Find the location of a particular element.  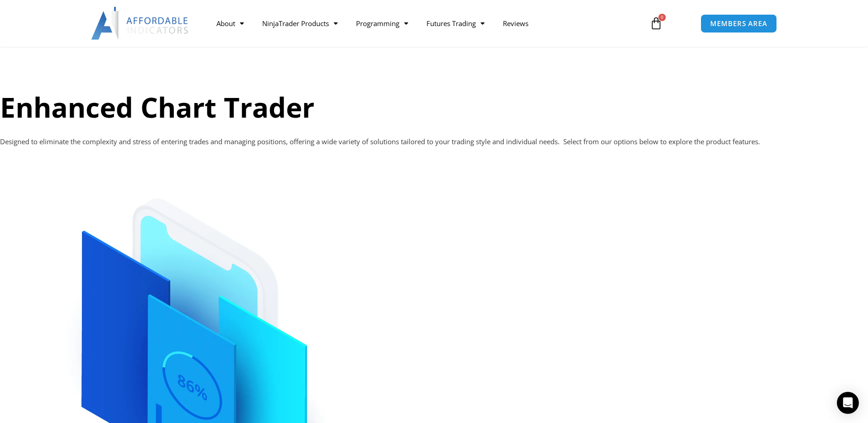

a: About is located at coordinates (230, 24).